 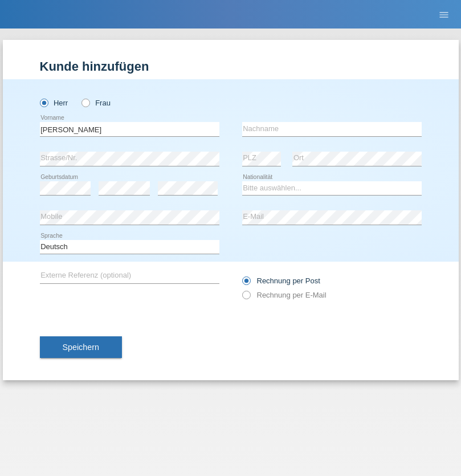 What do you see at coordinates (96, 103) in the screenshot?
I see `label: Frau` at bounding box center [96, 103].